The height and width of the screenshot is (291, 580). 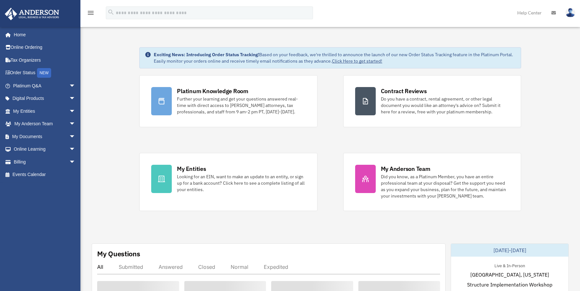 I want to click on strong: Exciting News: Introducing Order Status Tracking!, so click(x=207, y=55).